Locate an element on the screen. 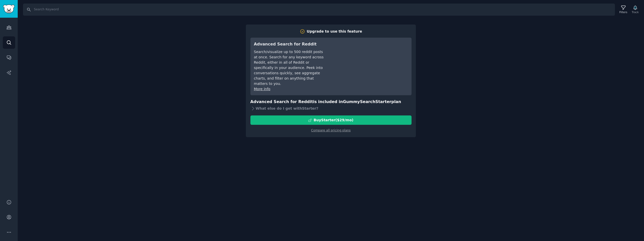 The image size is (644, 241). img: GummySearch logo is located at coordinates (9, 9).